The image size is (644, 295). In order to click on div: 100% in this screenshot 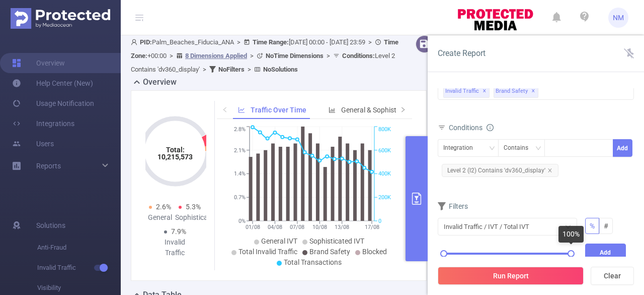, I will do `click(571, 234)`.